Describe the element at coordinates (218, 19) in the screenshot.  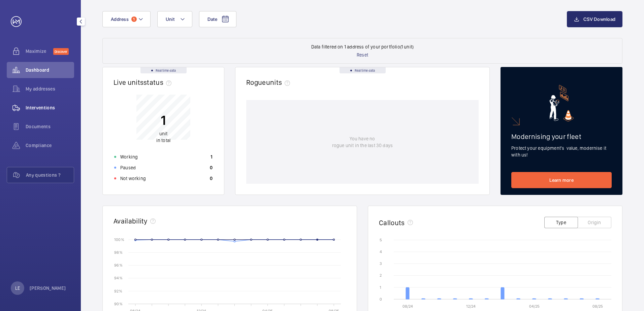
I see `button: Date` at that location.